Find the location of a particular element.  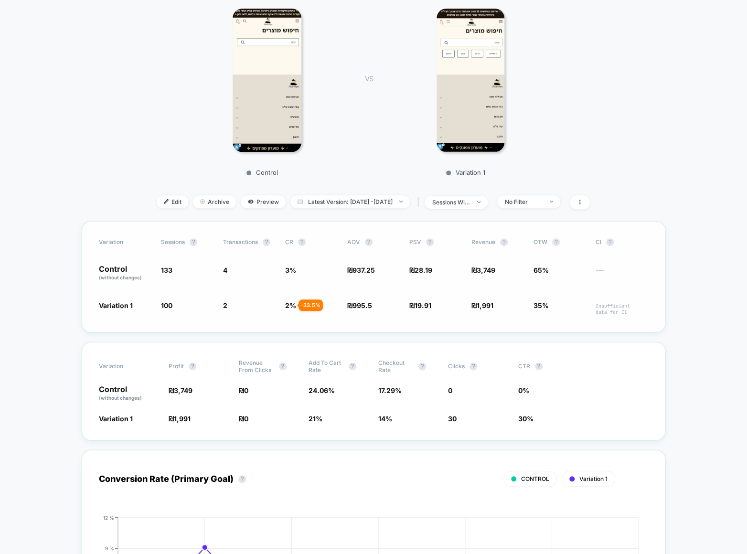

span: AOV is located at coordinates (353, 242).